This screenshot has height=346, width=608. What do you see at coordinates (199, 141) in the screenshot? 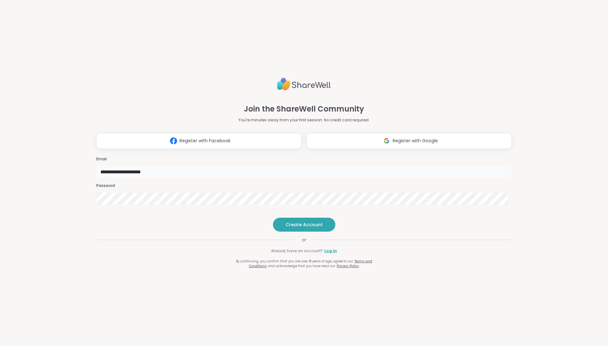
I see `button: Register with Facebook` at bounding box center [199, 141].